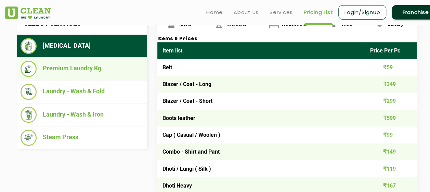 The height and width of the screenshot is (192, 430). What do you see at coordinates (261, 118) in the screenshot?
I see `td: Boots leather` at bounding box center [261, 118].